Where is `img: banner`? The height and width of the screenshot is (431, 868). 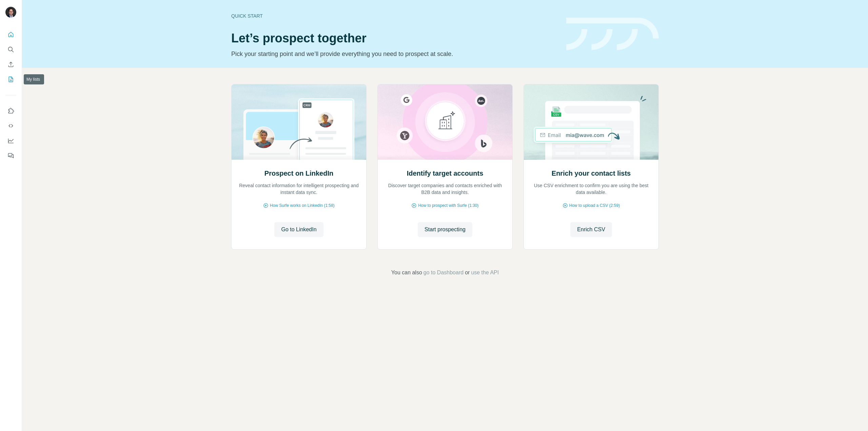 img: banner is located at coordinates (613, 34).